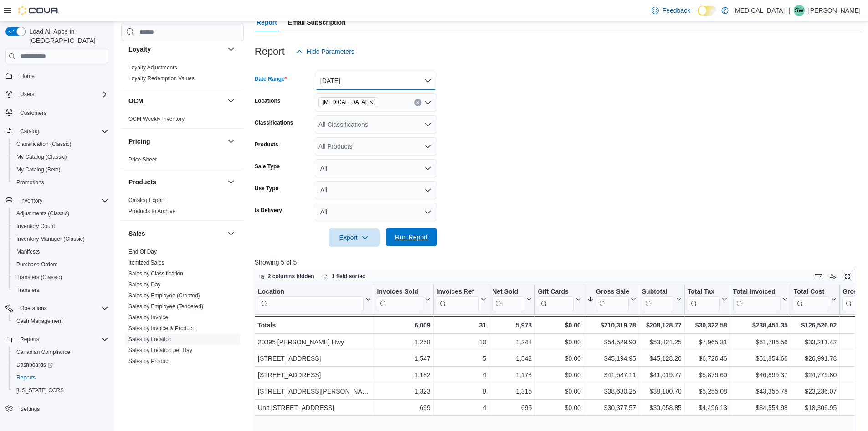  Describe the element at coordinates (508, 299) in the screenshot. I see `div: Net Sold` at that location.